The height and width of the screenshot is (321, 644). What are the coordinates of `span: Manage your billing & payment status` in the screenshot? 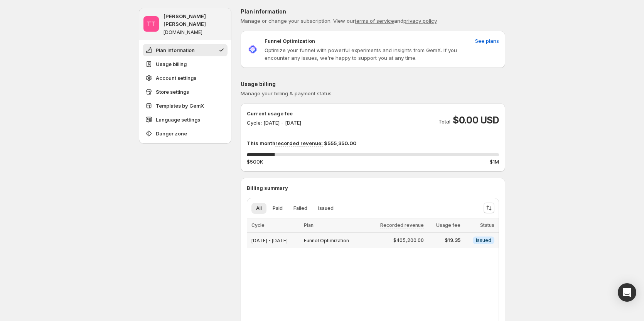 It's located at (286, 93).